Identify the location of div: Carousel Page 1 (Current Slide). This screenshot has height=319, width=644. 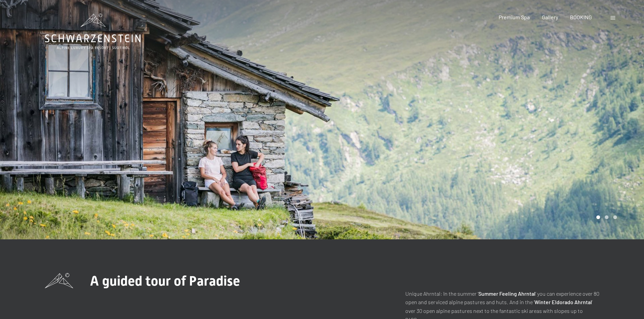
(598, 217).